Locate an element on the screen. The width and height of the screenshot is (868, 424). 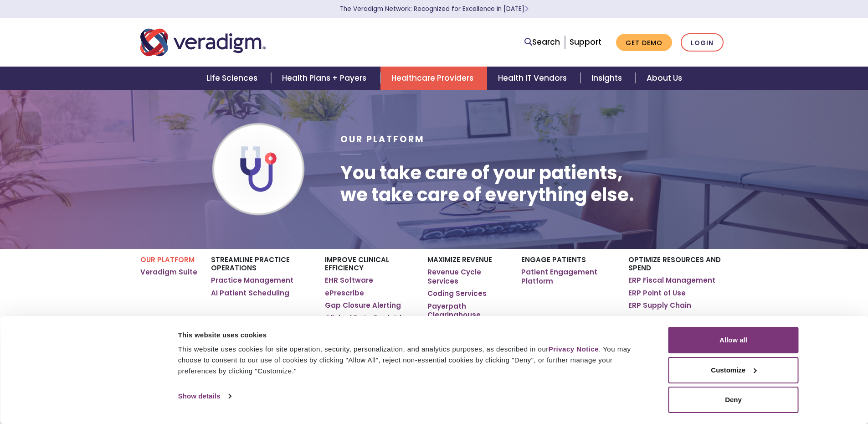
a: ERP Supply Chain is located at coordinates (660, 306).